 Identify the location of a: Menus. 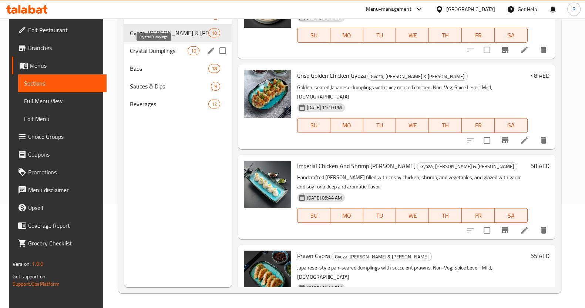
(59, 66).